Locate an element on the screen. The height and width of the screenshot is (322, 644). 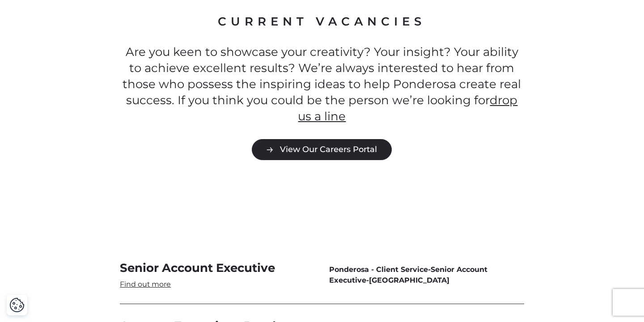
p: Are you keen to showcase your creativity? Your insight? Your ability to achieve excellent results... is located at coordinates (322, 85).